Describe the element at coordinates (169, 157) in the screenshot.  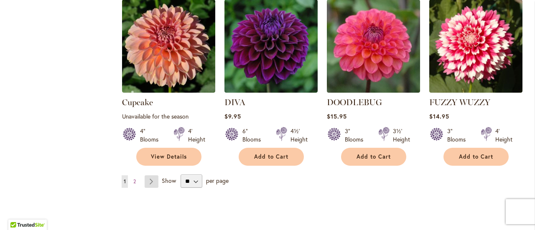
I see `span: View Details` at that location.